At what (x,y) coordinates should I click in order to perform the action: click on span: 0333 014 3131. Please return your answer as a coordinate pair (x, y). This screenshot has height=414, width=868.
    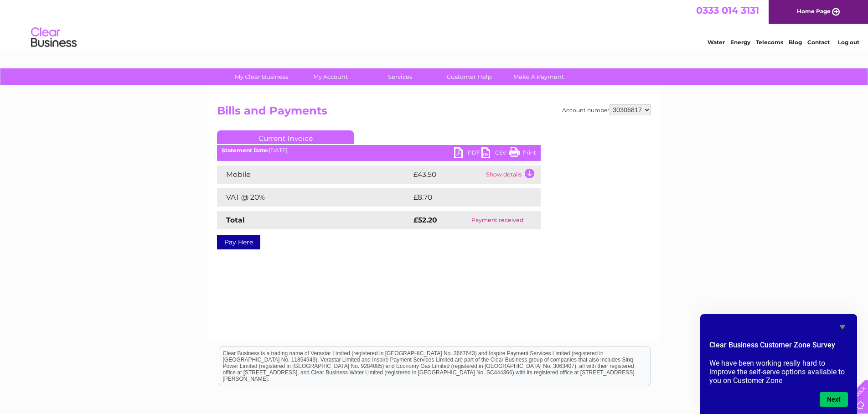
    Looking at the image, I should click on (728, 10).